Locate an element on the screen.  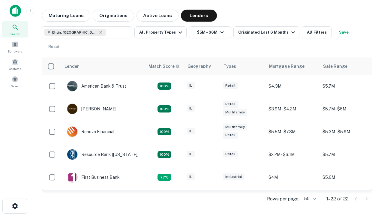
button: $5M - $6M is located at coordinates (210, 32).